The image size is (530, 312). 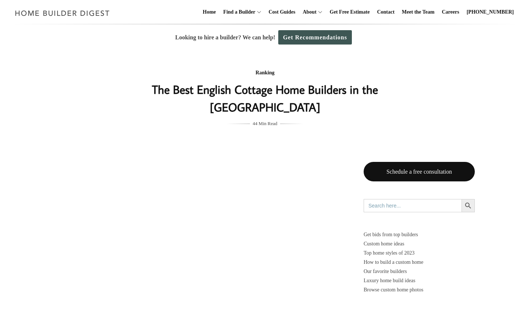 I want to click on a: About, so click(x=308, y=12).